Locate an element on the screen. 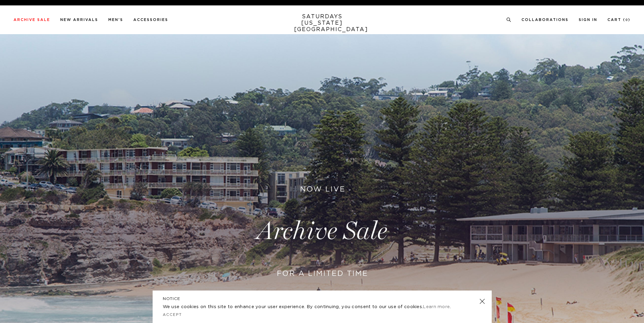 Image resolution: width=644 pixels, height=323 pixels. a: Cart (0) is located at coordinates (619, 20).